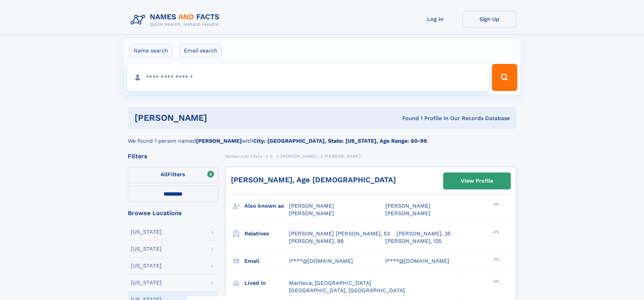 This screenshot has height=300, width=644. Describe the element at coordinates (271, 156) in the screenshot. I see `a: G` at that location.